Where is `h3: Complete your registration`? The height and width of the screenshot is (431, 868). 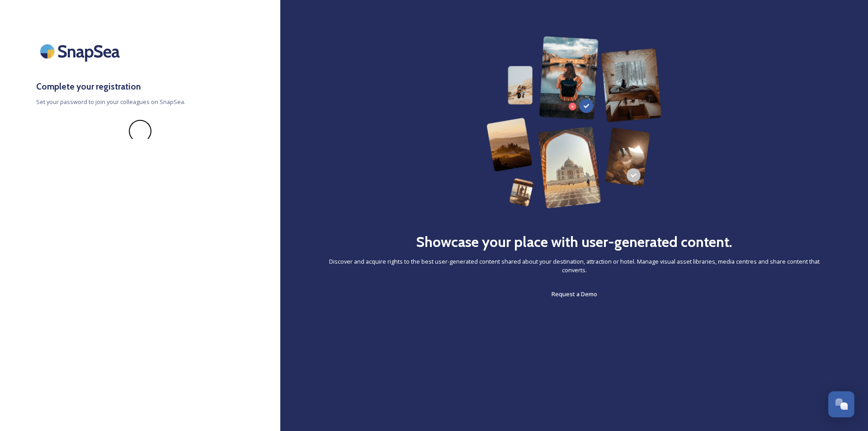 h3: Complete your registration is located at coordinates (140, 87).